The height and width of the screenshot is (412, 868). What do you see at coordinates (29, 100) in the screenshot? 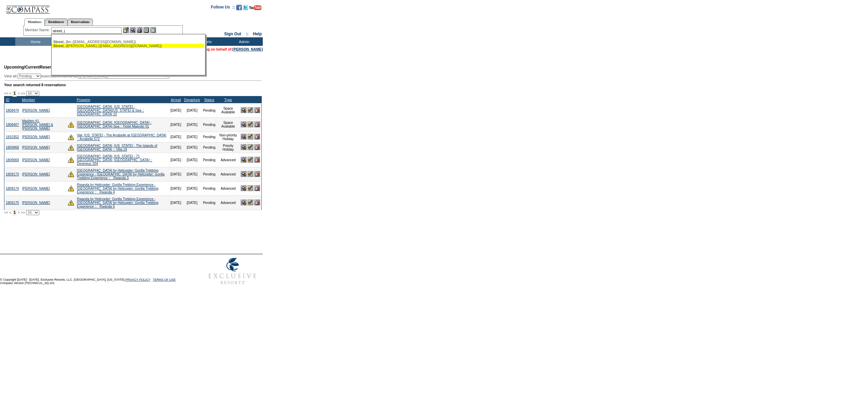
I see `a: Member` at bounding box center [29, 100].